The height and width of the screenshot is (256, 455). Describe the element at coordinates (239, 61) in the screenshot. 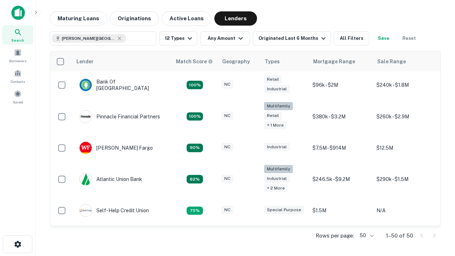

I see `th: Geography` at that location.